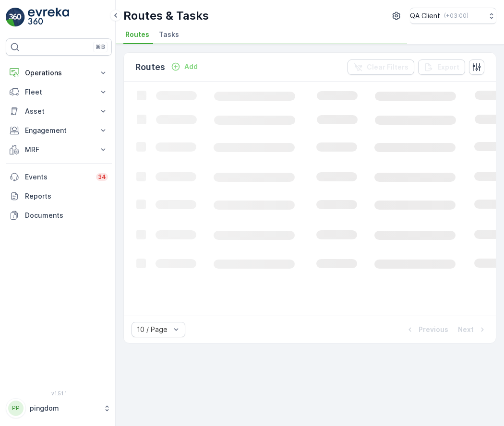 The width and height of the screenshot is (504, 426). Describe the element at coordinates (59, 393) in the screenshot. I see `span: v 1.51.1` at that location.